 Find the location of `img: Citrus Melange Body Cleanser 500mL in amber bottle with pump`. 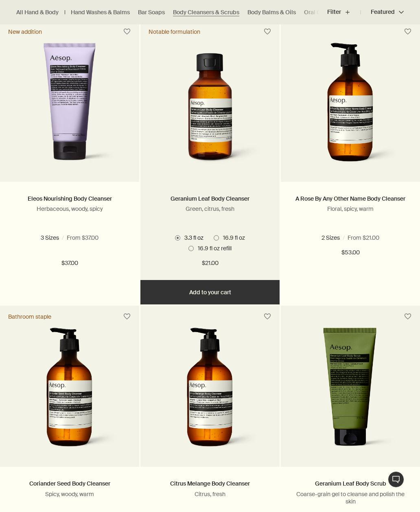

img: Citrus Melange Body Cleanser 500mL in amber bottle with pump is located at coordinates (210, 391).